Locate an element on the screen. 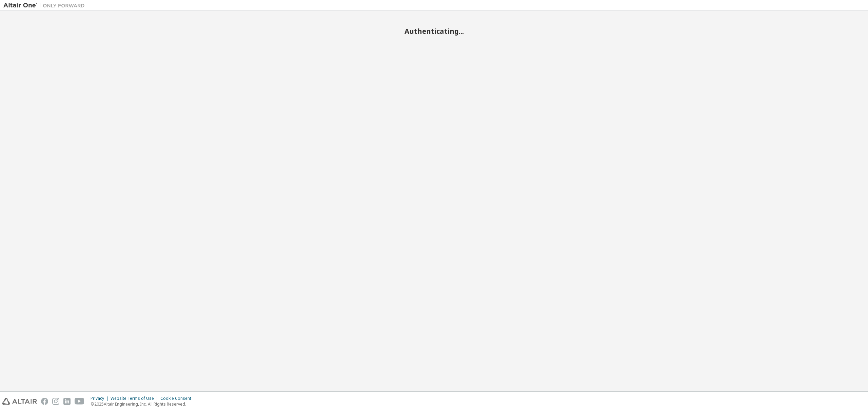  img: facebook.svg is located at coordinates (45, 401).